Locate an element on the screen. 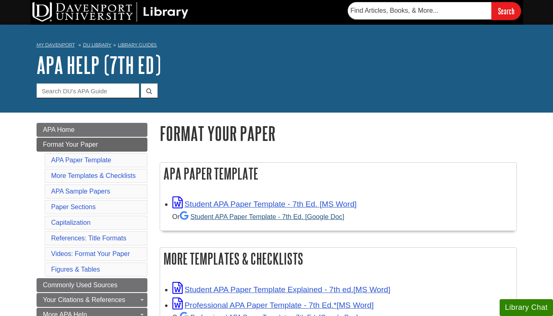 This screenshot has width=553, height=316. a: Commonly Used Sources is located at coordinates (92, 285).